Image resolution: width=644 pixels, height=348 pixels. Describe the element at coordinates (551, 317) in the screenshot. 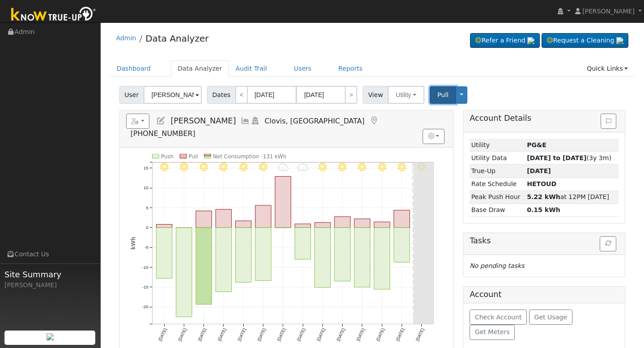

I see `span: Get Usage` at that location.